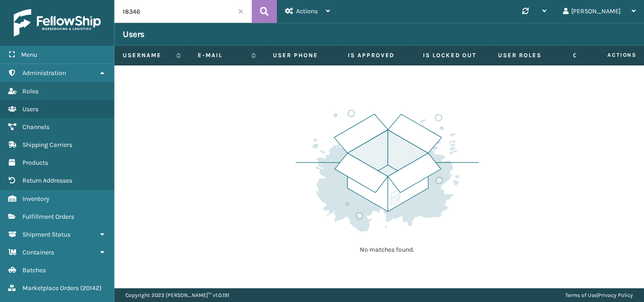 The height and width of the screenshot is (302, 644). Describe the element at coordinates (527, 55) in the screenshot. I see `label: User Roles` at that location.